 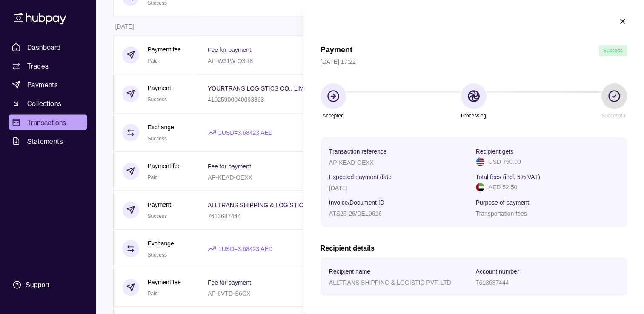 I want to click on img: us, so click(x=481, y=162).